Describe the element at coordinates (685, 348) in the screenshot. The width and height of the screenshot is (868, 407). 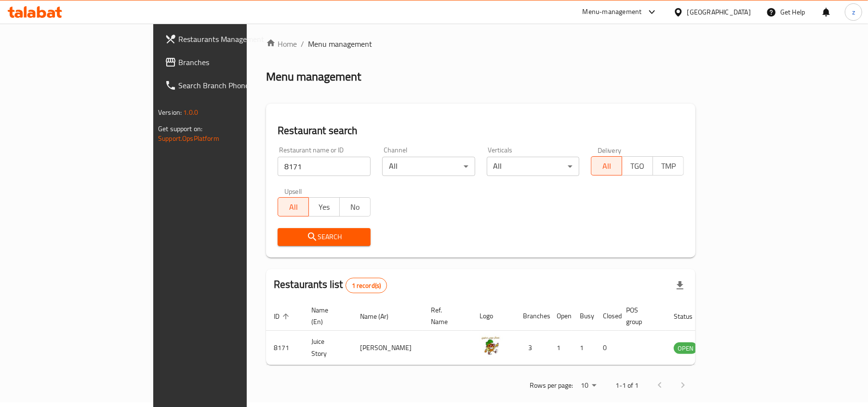
I see `div: OPEN` at that location.